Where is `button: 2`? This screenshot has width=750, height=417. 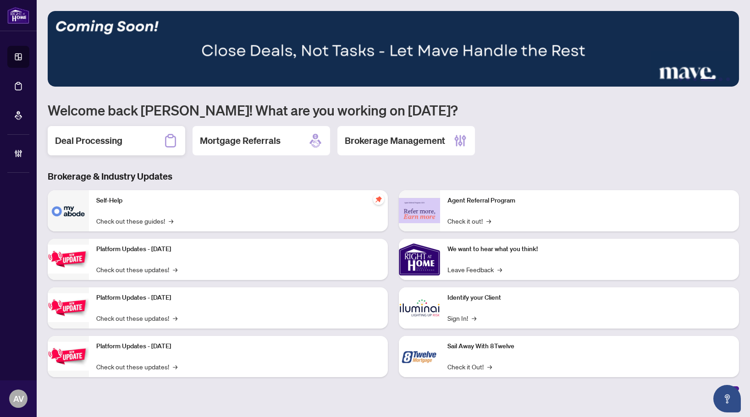 button: 2 is located at coordinates (688, 79).